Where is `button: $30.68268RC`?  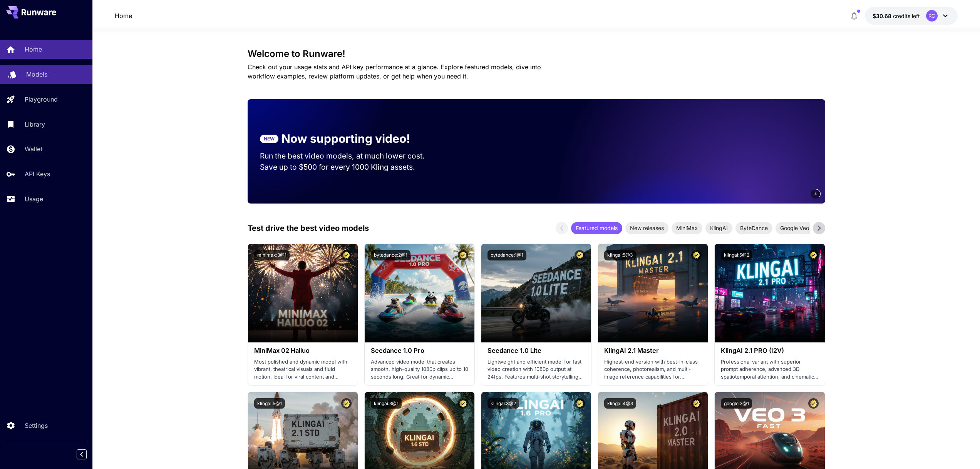 button: $30.68268RC is located at coordinates (911, 16).